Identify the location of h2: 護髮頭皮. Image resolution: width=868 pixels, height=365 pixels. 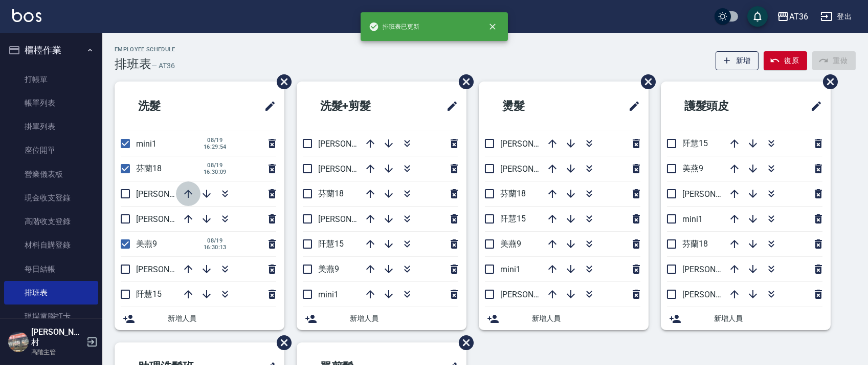
(722, 106).